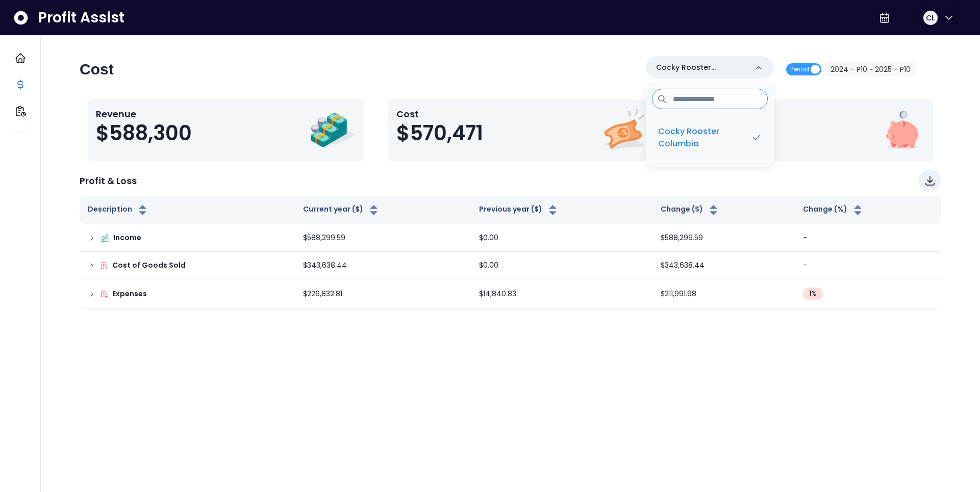 The image size is (980, 492). What do you see at coordinates (724, 294) in the screenshot?
I see `td: $211,991.98` at bounding box center [724, 294].